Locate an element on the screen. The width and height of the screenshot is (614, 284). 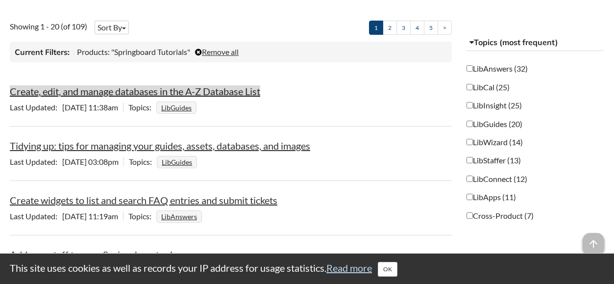
label: LibAnswers (32) is located at coordinates (497, 69).